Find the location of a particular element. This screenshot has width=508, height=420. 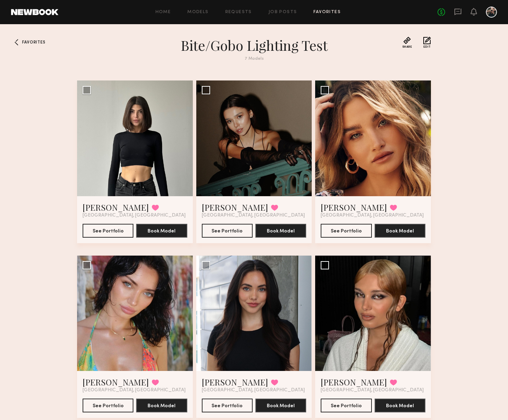

h1: Bite/Gobo Lighting Test is located at coordinates (254, 45).